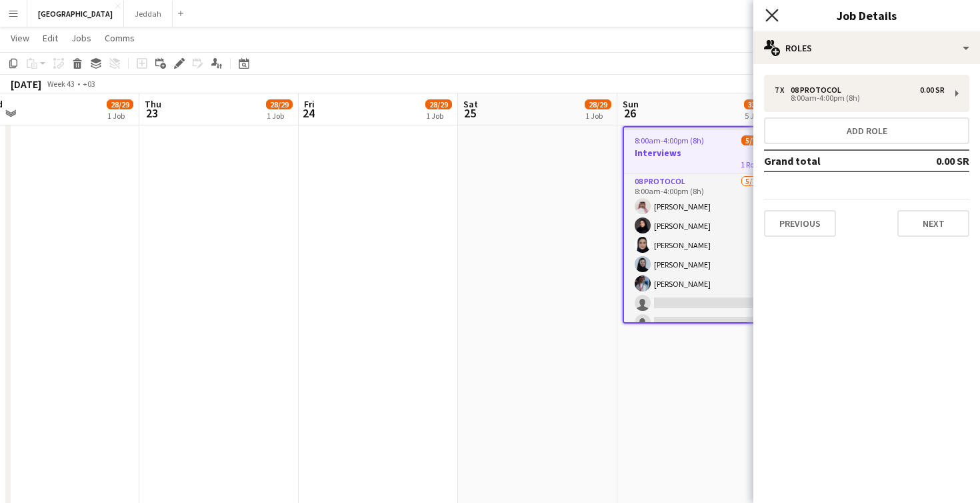  Describe the element at coordinates (828, 161) in the screenshot. I see `td: Grand total` at that location.